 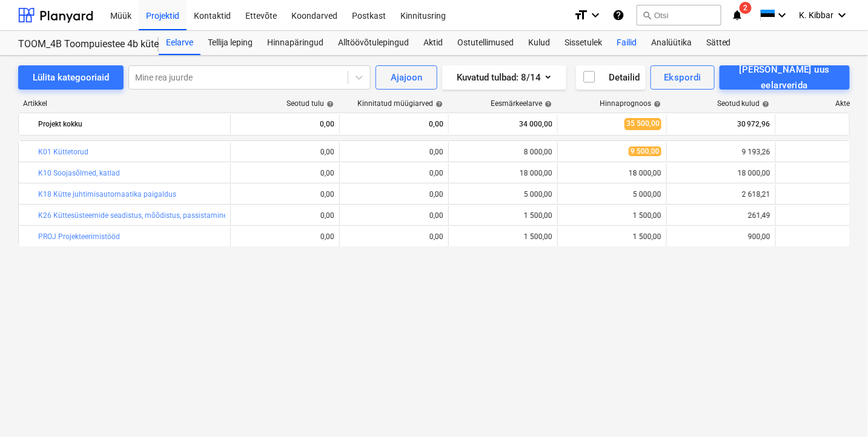 What do you see at coordinates (406, 77) in the screenshot?
I see `button: Ajajoon` at bounding box center [406, 77].